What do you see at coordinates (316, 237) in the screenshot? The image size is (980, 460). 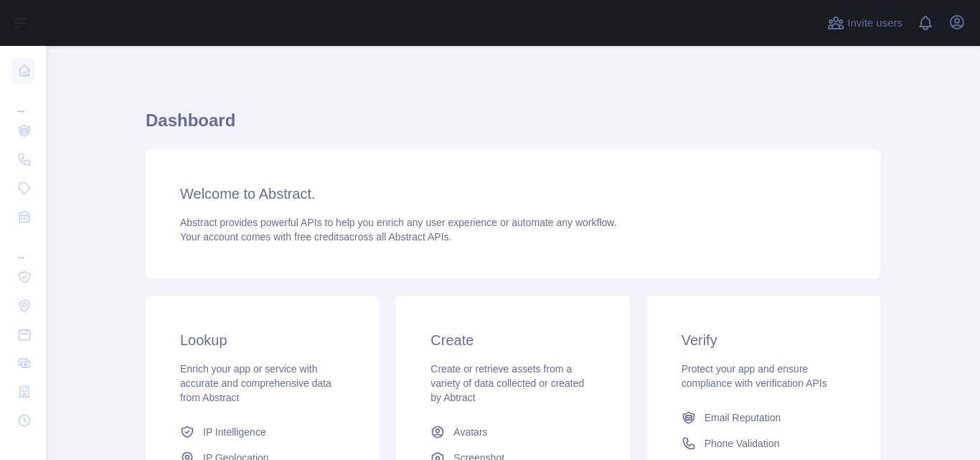 I see `span: Your account comes with across all Abstract APIs.` at bounding box center [316, 237].